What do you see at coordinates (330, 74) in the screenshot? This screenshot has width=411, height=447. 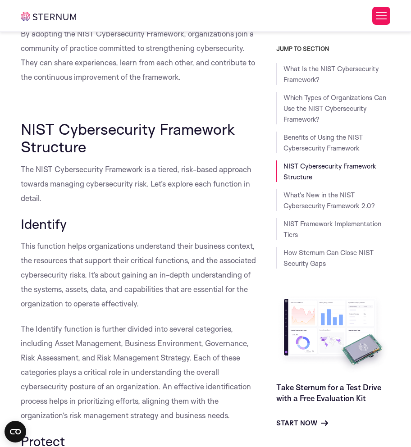 I see `a: What Is the NIST Cybersecurity Framework?` at bounding box center [330, 74].